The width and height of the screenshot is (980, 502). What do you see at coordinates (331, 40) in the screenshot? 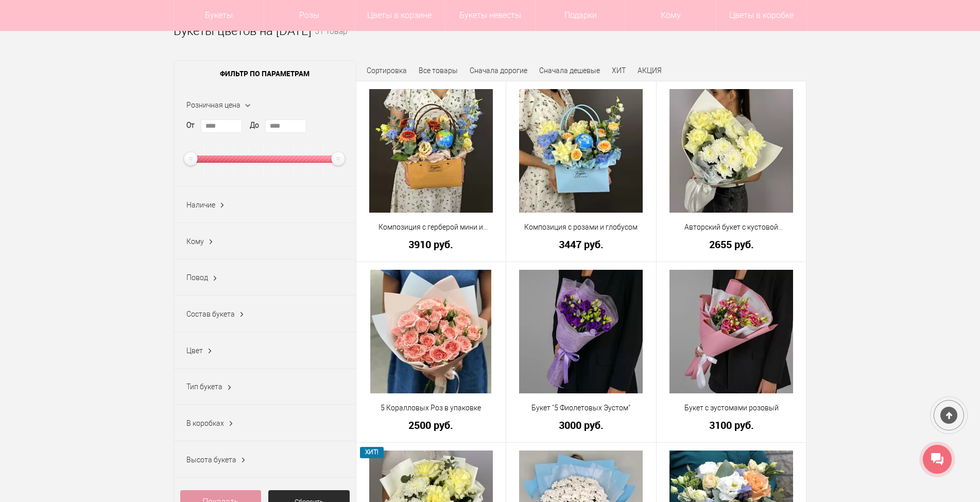
I see `small: 51 товар` at bounding box center [331, 40].